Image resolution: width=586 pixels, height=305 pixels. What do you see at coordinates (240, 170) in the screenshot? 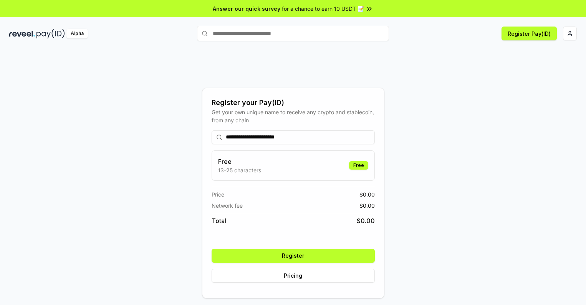
I see `p: 13-25 characters` at bounding box center [240, 170].